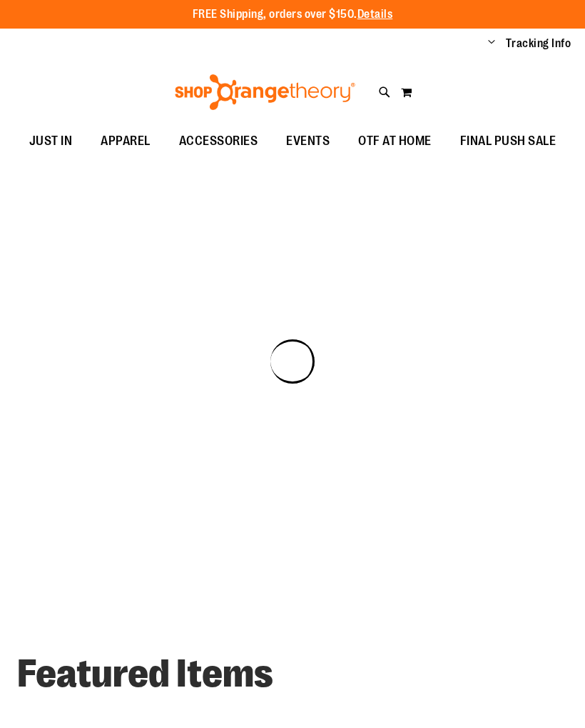 This screenshot has width=585, height=728. Describe the element at coordinates (265, 92) in the screenshot. I see `img: Shop Orangetheory` at that location.